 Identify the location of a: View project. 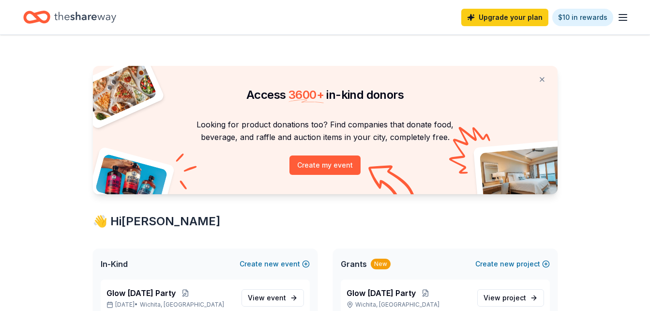
(510, 298).